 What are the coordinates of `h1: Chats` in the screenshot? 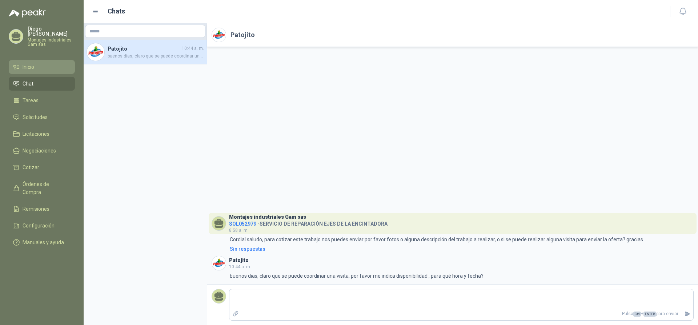 It's located at (116, 11).